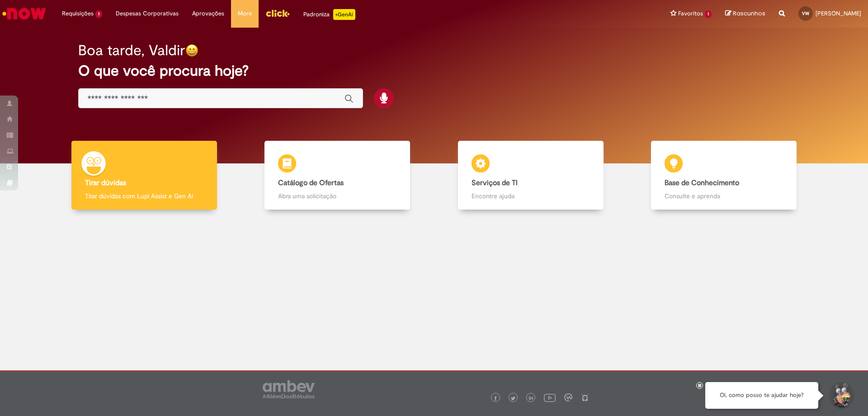  What do you see at coordinates (724, 175) in the screenshot?
I see `a: Base de Conhecimento Consulte e aprenda` at bounding box center [724, 175].